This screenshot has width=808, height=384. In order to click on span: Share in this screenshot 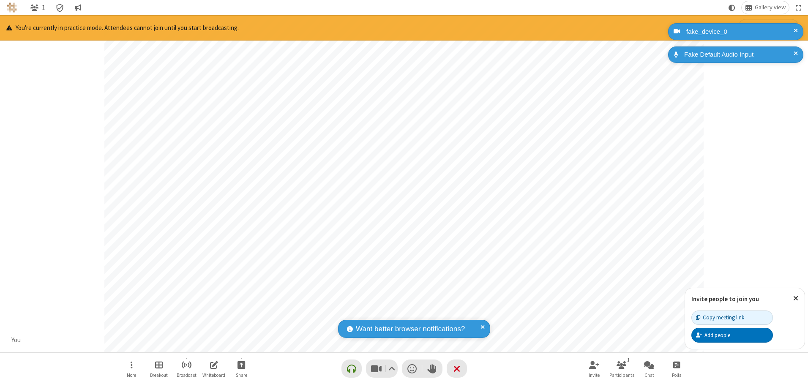, I will do `click(241, 375)`.